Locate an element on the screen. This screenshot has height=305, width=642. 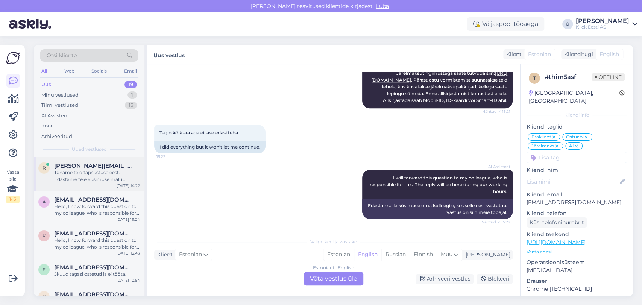
div: Arhiveeri vestlus is located at coordinates (444, 279).